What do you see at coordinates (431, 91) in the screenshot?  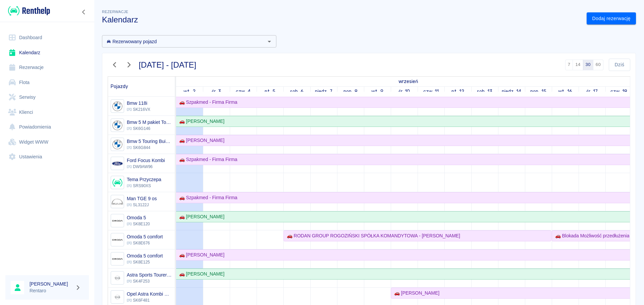 I see `a: 11 września 2025` at bounding box center [431, 91].